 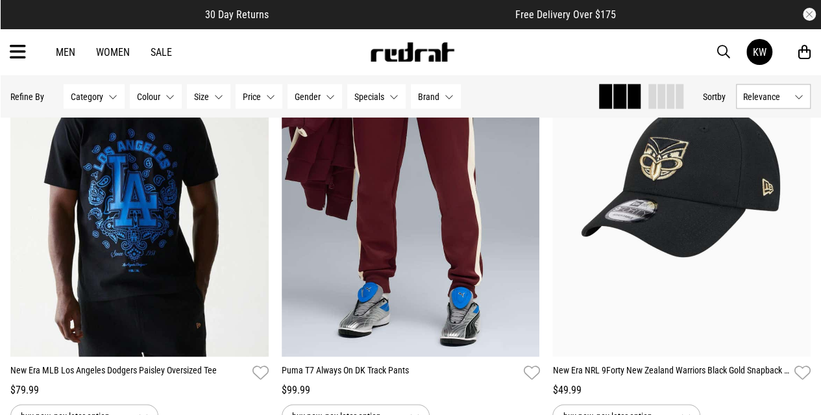 I want to click on span: by, so click(x=721, y=96).